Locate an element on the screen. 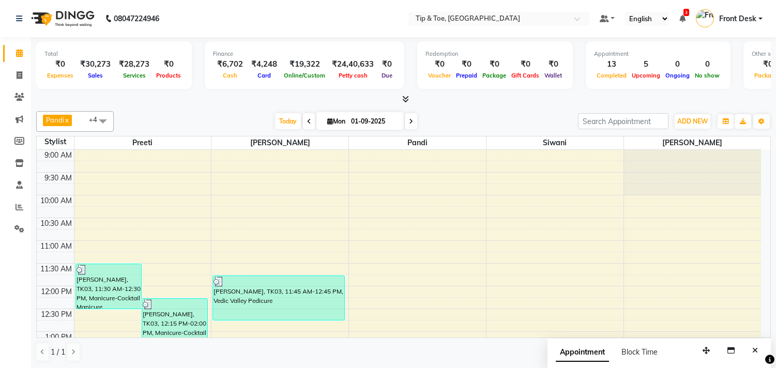 This screenshot has width=776, height=368. input: 2025-09-01 is located at coordinates (374, 122).